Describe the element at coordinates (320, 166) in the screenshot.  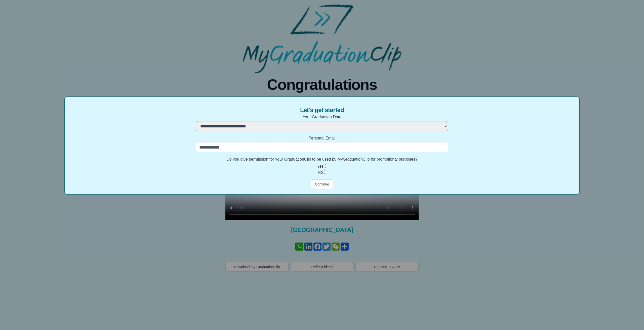
I see `label: Yes` at that location.